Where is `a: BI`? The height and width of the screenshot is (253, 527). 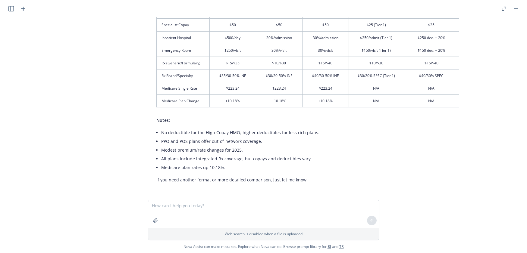 a: BI is located at coordinates (329, 247).